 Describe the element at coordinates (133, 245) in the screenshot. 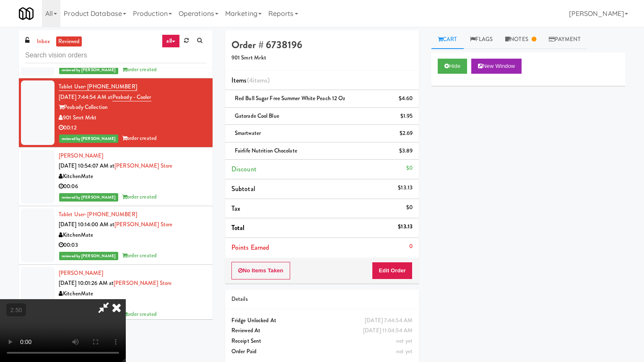

I see `div: 00:03` at that location.